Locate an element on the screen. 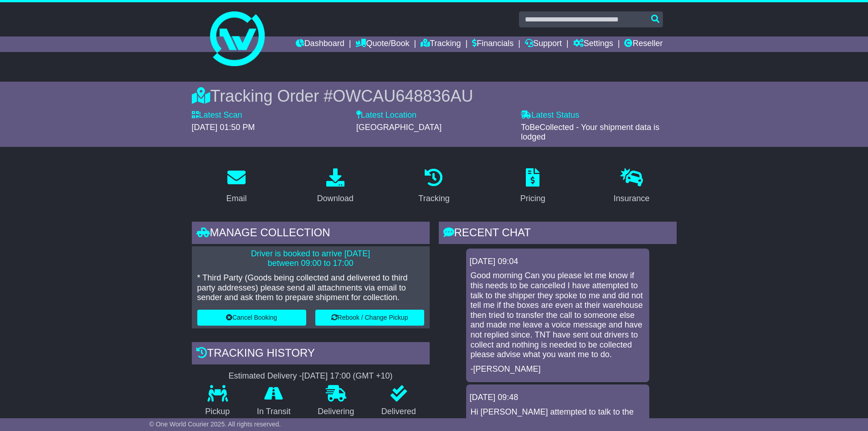  p: * Third Party (Goods being collected and delivered to third party addresses) please send all atta... is located at coordinates (311, 288).